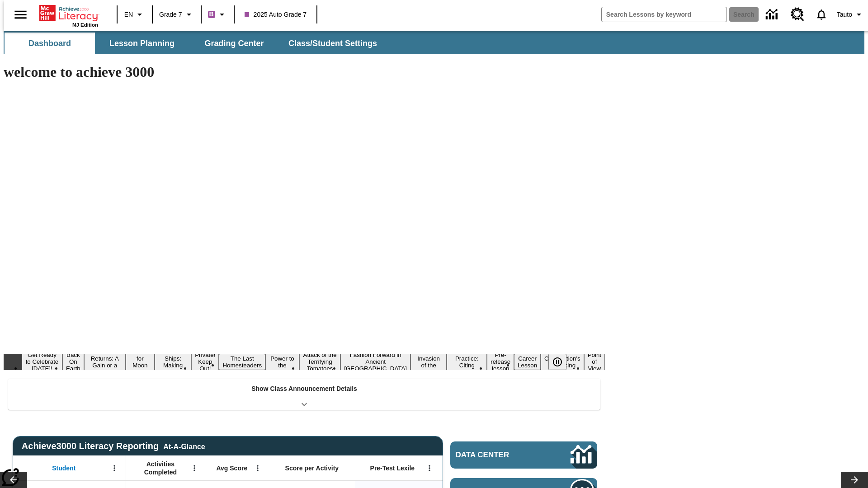 This screenshot has height=488, width=868. Describe the element at coordinates (21, 14) in the screenshot. I see `button: Open side menu` at that location.